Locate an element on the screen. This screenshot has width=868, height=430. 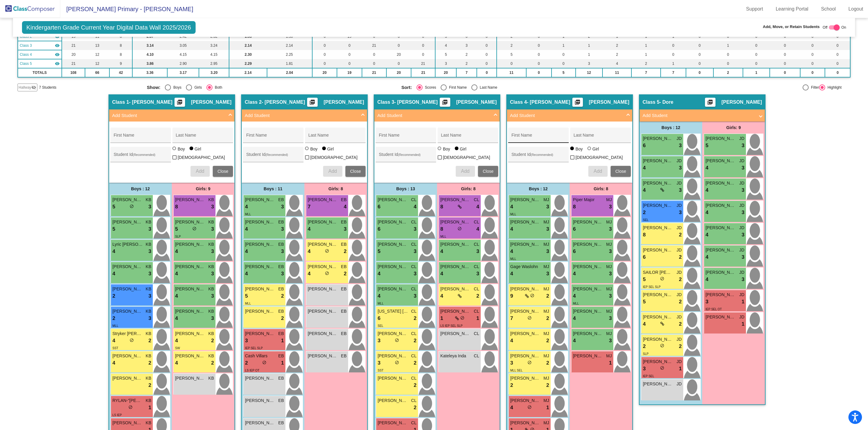
td: 12 is located at coordinates (97, 54).